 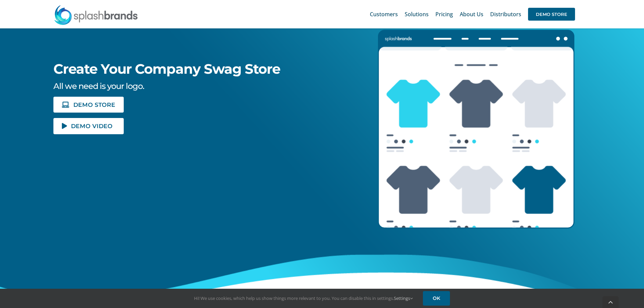 What do you see at coordinates (436, 298) in the screenshot?
I see `a: OK` at bounding box center [436, 298].